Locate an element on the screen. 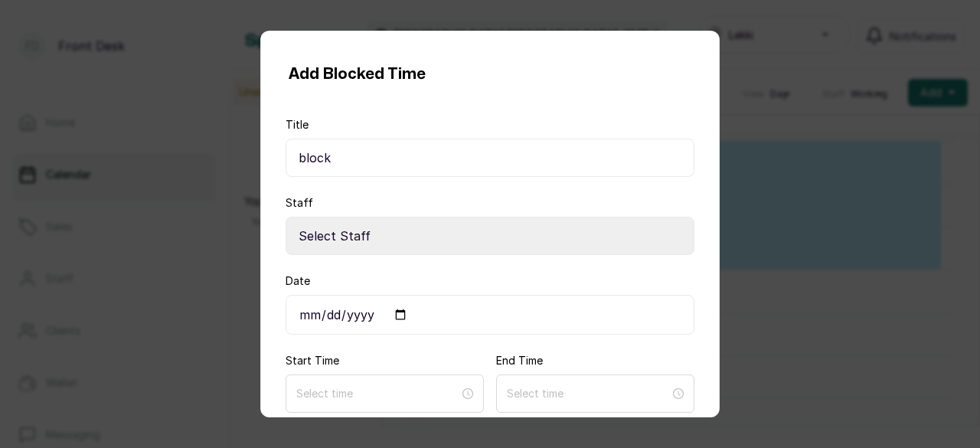 This screenshot has width=980, height=448. label: Start Time is located at coordinates (312, 360).